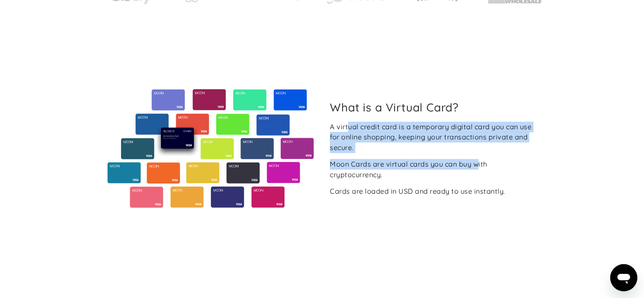  Describe the element at coordinates (211, 148) in the screenshot. I see `img: Virtual cards from Moon` at that location.